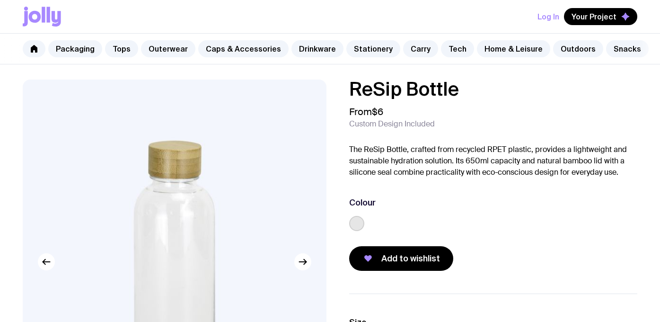 Image resolution: width=660 pixels, height=322 pixels. What do you see at coordinates (411, 258) in the screenshot?
I see `span: Add to wishlist` at bounding box center [411, 258].